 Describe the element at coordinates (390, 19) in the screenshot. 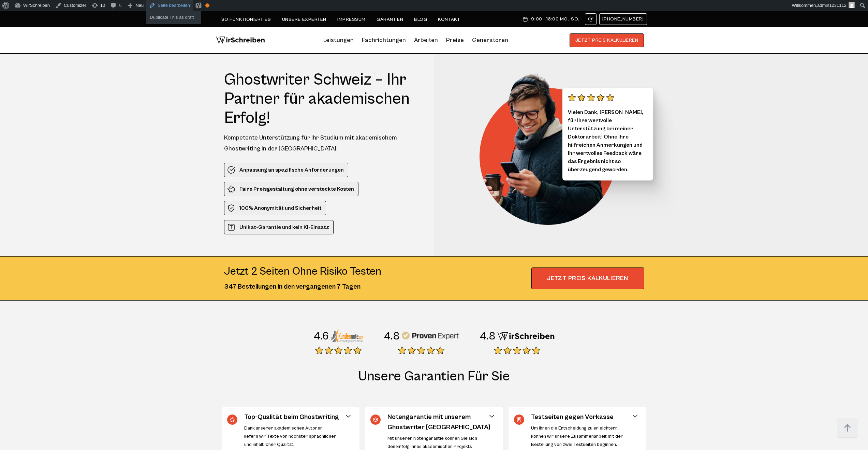

I see `a: Garantien` at that location.